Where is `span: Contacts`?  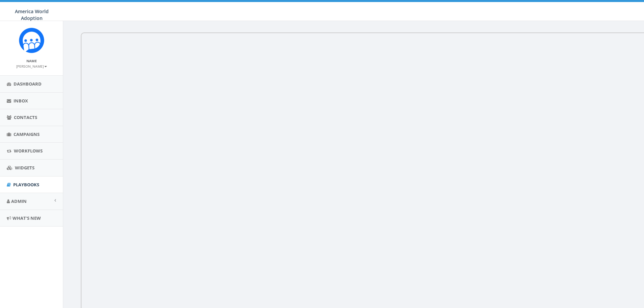
span: Contacts is located at coordinates (25, 117).